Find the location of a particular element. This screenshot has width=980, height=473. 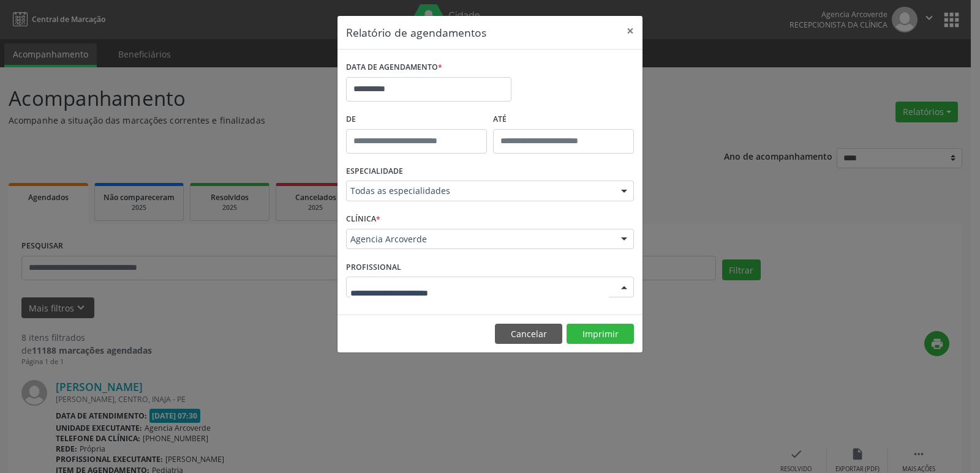

label: ESPECIALIDADE is located at coordinates (374, 171).